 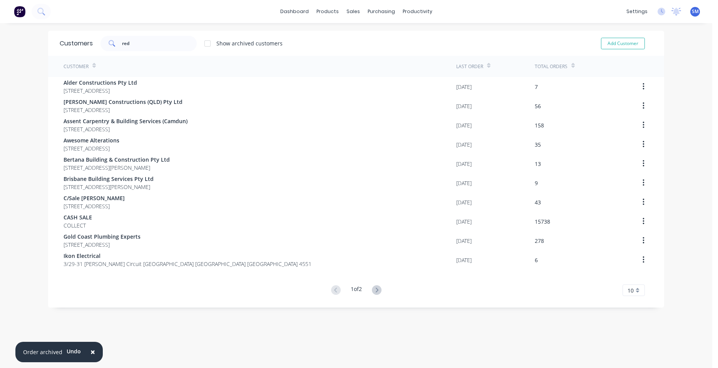 I want to click on span: Brisbane Building Services Pty Ltd, so click(x=109, y=179).